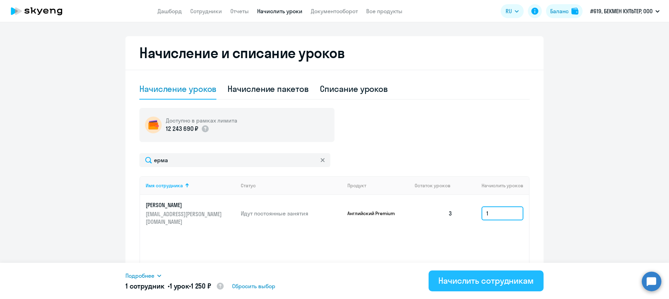  Describe the element at coordinates (575, 11) in the screenshot. I see `img: balance` at that location.